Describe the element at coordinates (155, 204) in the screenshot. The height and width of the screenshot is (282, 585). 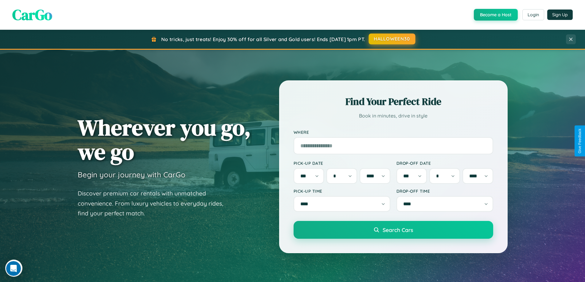
I see `p: Discover premium car rentals with unmatched convenience. From luxury vehicles to everyday rides, ...` at that location.